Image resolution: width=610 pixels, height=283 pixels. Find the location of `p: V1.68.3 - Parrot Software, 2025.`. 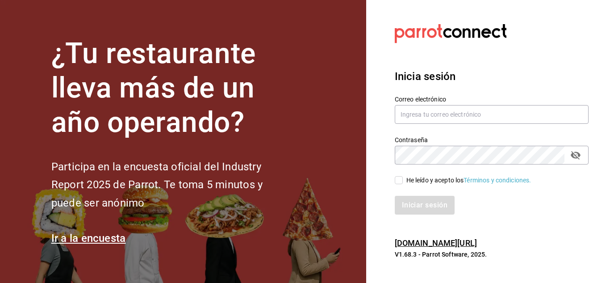

p: V1.68.3 - Parrot Software, 2025. is located at coordinates (491, 254).